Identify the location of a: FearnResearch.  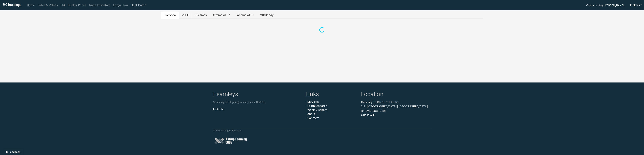
(318, 106).